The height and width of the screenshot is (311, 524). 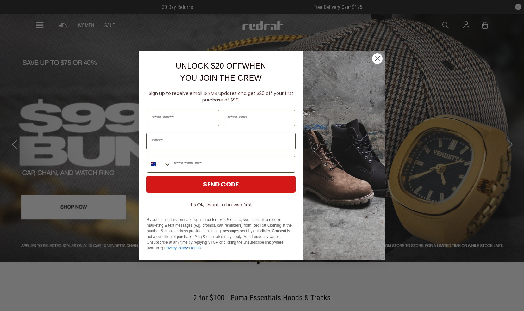 What do you see at coordinates (153, 164) in the screenshot?
I see `img: New Zealand` at bounding box center [153, 164].